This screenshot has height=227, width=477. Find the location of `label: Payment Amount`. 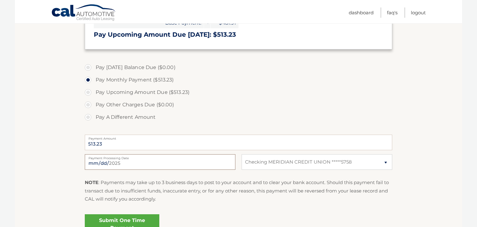

label: Payment Amount is located at coordinates (238, 137).